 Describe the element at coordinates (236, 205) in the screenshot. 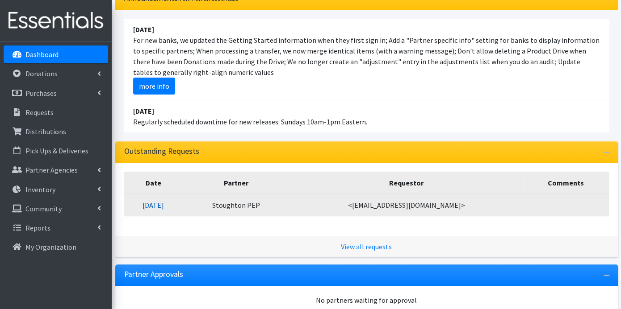

I see `td: Stoughton PEP` at that location.